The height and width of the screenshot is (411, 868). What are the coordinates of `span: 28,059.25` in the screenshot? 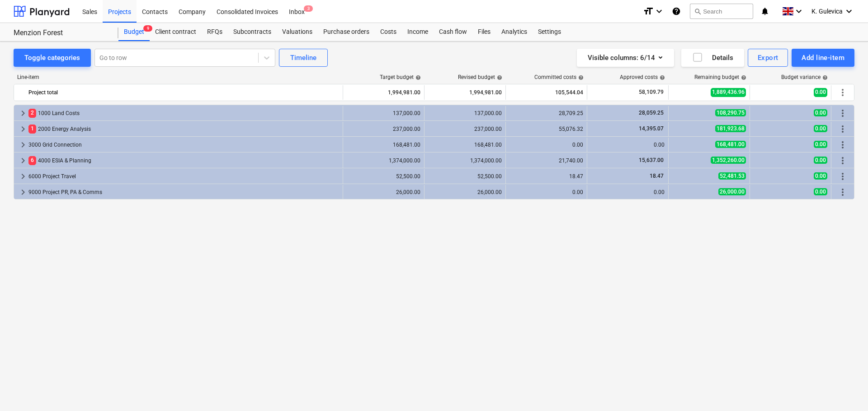 It's located at (651, 113).